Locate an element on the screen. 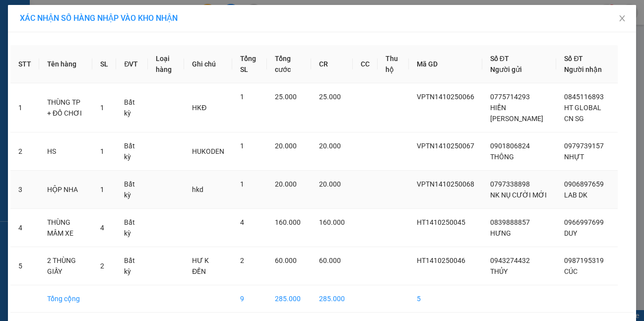 The image size is (644, 321). td: 4 is located at coordinates (25, 228).